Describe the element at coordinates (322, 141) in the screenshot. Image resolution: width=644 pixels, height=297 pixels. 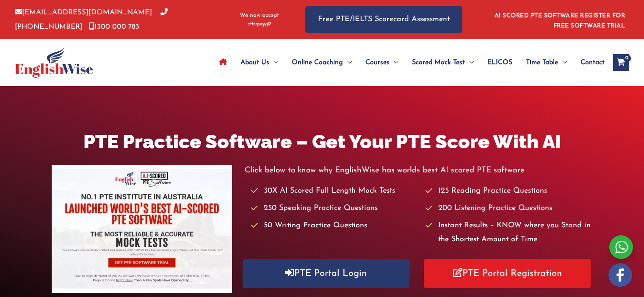
I see `h1: PTE Practice Software – Get Your PTE Score With AI` at that location.